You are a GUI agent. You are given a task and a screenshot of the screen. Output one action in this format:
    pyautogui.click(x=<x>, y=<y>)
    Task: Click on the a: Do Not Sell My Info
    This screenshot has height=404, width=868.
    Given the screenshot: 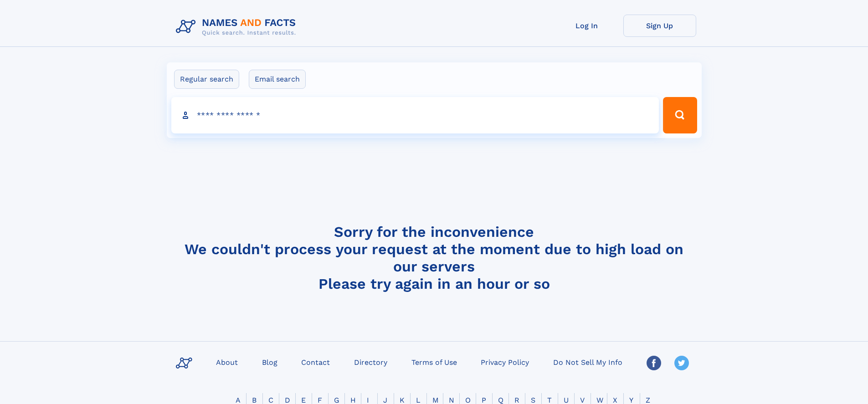 What is the action you would take?
    pyautogui.click(x=588, y=361)
    